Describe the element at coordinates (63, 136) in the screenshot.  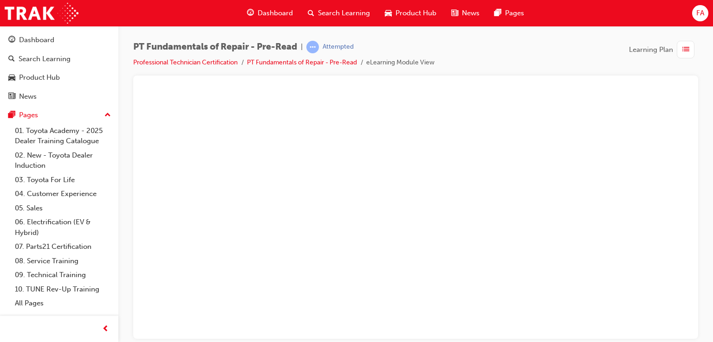
I see `a: 01. Toyota Academy - 2025 Dealer Training Catalogue` at that location.